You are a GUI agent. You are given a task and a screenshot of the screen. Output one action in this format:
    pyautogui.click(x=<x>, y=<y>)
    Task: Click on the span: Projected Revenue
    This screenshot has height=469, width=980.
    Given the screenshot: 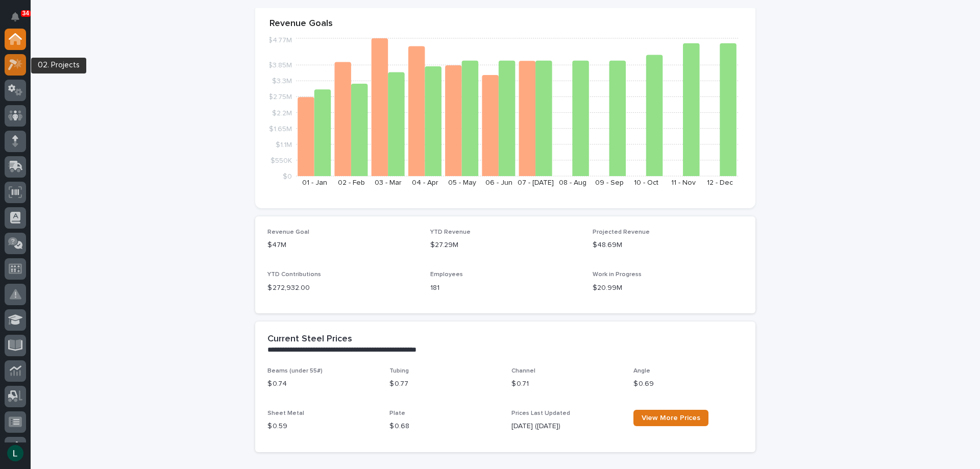 What is the action you would take?
    pyautogui.click(x=621, y=232)
    